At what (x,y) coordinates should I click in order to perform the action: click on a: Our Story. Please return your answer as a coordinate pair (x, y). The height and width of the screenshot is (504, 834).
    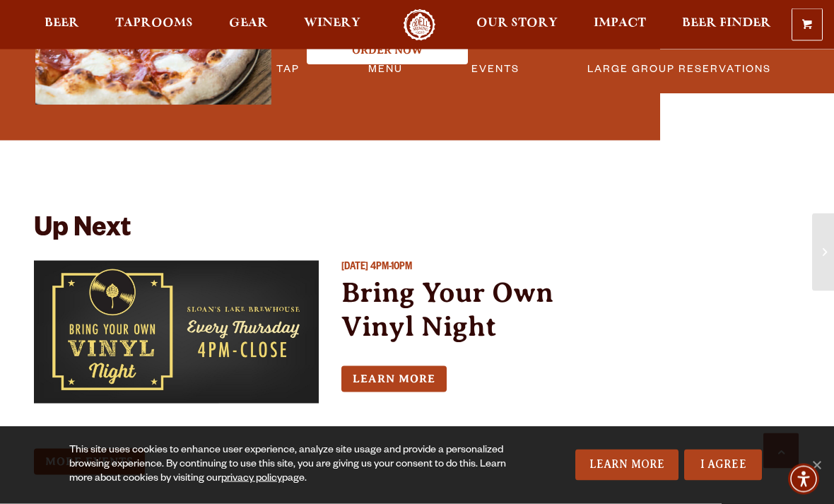
    Looking at the image, I should click on (517, 25).